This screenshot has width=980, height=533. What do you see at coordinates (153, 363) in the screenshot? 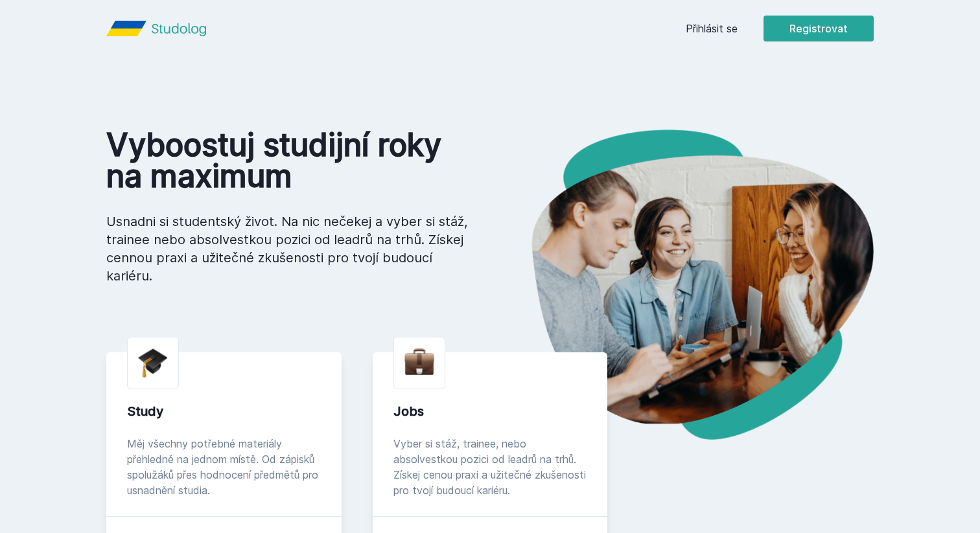
I see `img: graduation-cap.png` at bounding box center [153, 363].